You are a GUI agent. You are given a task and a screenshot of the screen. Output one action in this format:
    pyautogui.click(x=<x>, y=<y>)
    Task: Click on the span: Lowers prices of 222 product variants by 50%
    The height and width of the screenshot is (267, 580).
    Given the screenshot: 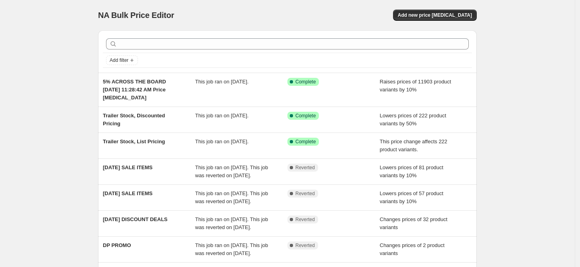 What is the action you would take?
    pyautogui.click(x=413, y=119)
    